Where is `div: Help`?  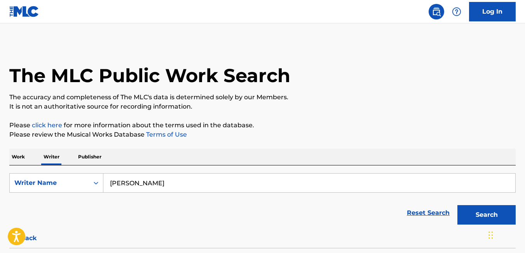 div: Help is located at coordinates (457, 12).